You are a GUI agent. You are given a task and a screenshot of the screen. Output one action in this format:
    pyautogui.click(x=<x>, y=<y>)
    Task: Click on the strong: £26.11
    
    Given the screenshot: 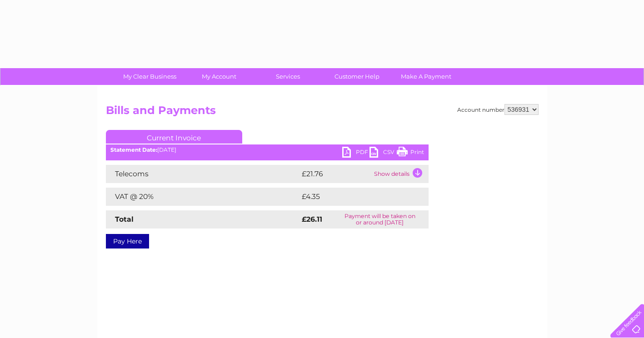 What is the action you would take?
    pyautogui.click(x=312, y=219)
    